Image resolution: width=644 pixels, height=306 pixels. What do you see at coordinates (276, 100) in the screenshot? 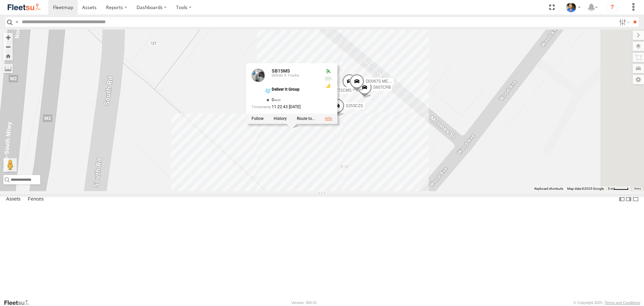
I see `span: 0` at bounding box center [276, 100].